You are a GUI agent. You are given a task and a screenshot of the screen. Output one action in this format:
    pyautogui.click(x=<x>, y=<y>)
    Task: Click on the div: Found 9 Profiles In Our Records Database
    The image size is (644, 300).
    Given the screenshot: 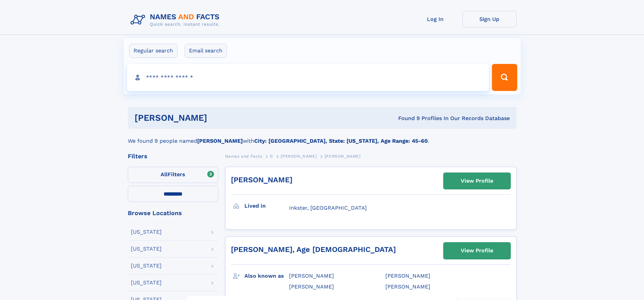 What is the action you would take?
    pyautogui.click(x=406, y=118)
    